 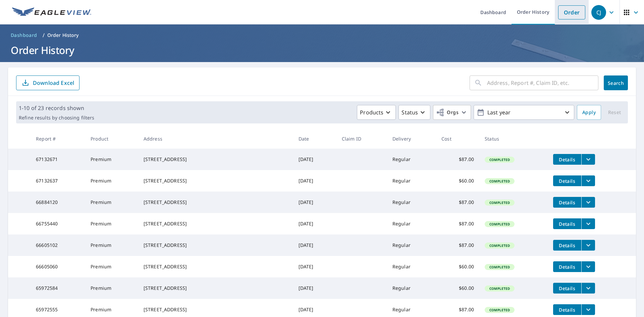 What do you see at coordinates (567, 309) in the screenshot?
I see `button: detailsBtn-65972555` at bounding box center [567, 309].